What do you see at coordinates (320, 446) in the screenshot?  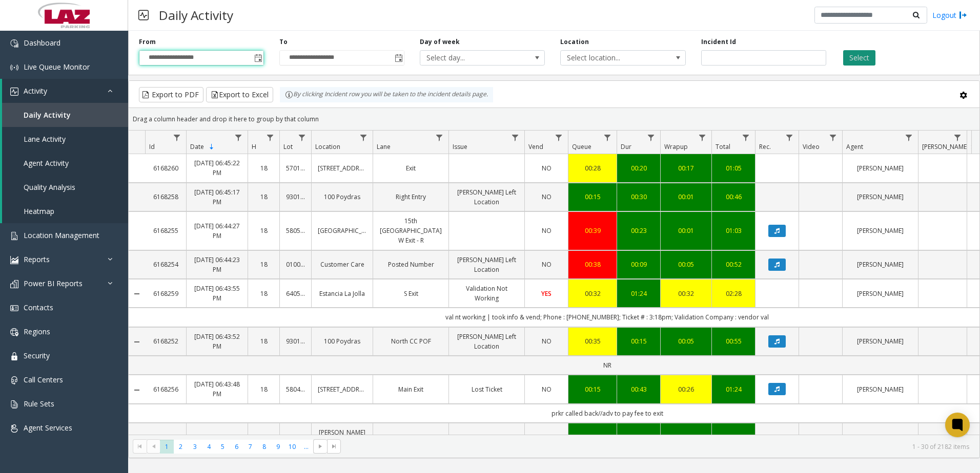 I see `span: Go to the next page` at bounding box center [320, 446].